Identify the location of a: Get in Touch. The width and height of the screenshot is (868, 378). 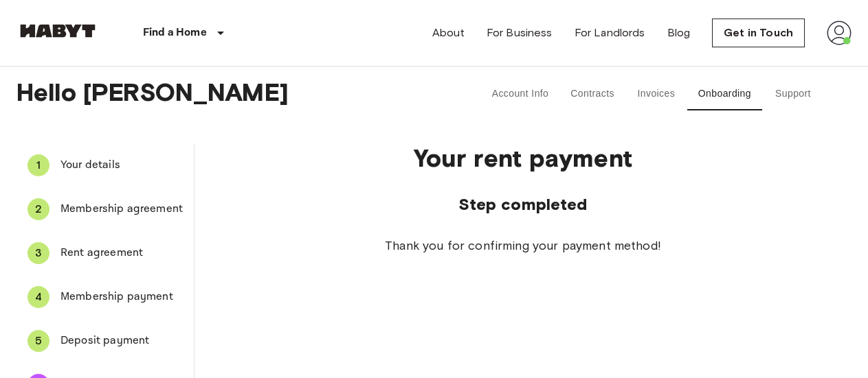
(758, 33).